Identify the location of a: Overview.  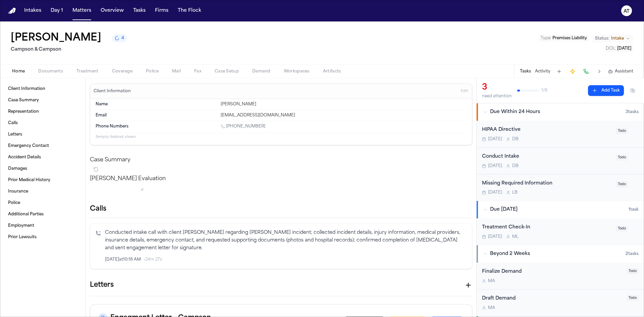
(112, 11).